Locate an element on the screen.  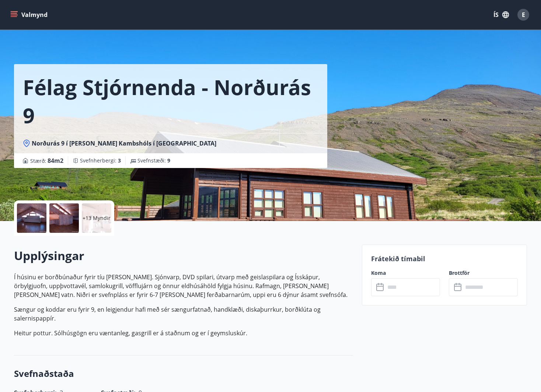
p: Heitur pottur. Sólhúsgögn eru væntanleg, gasgrill er á staðnum og er í geymsluskúr. is located at coordinates (184, 333).